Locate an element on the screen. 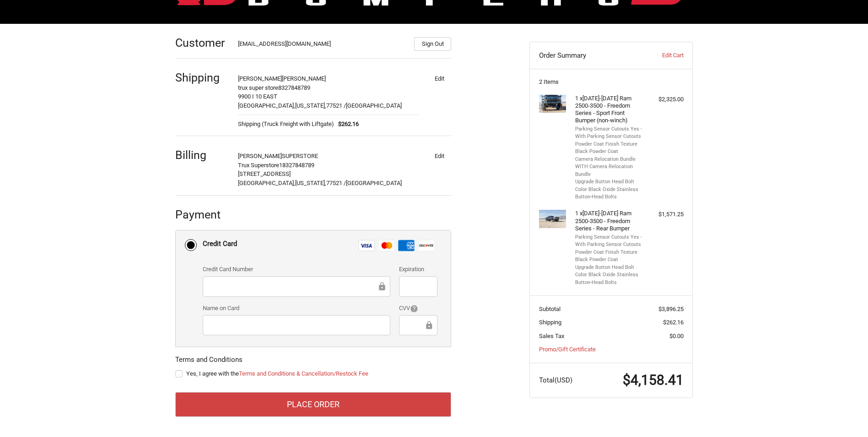  span: trux super store is located at coordinates (258, 88).